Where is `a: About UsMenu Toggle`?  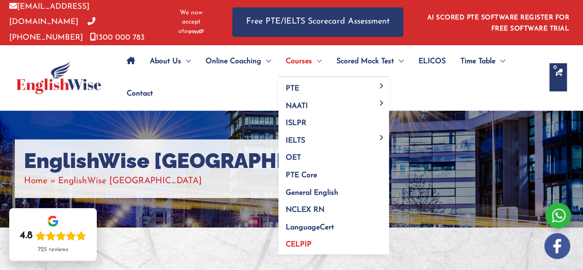 a: About UsMenu Toggle is located at coordinates (170, 61).